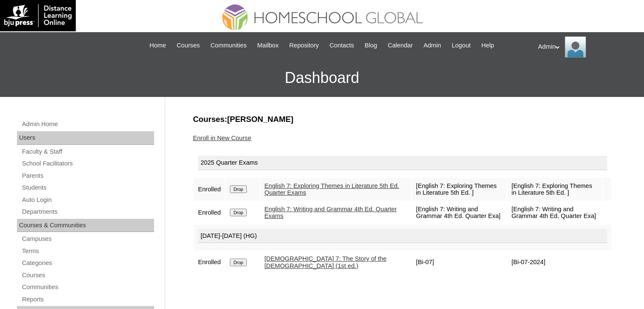 The height and width of the screenshot is (309, 644). What do you see at coordinates (38, 16) in the screenshot?
I see `img: logo-white.png` at bounding box center [38, 16].